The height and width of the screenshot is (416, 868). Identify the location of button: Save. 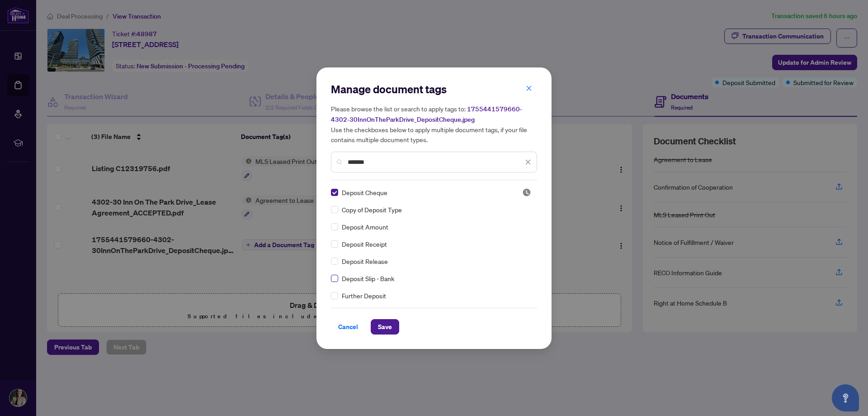
(385, 326).